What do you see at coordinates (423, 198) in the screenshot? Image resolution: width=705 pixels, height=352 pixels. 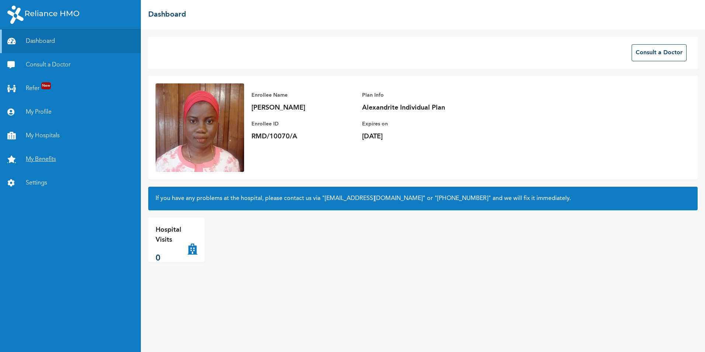 I see `h2: If you have any problems at the hospital, please contact us via or and we will fix it immediately.` at bounding box center [423, 198].